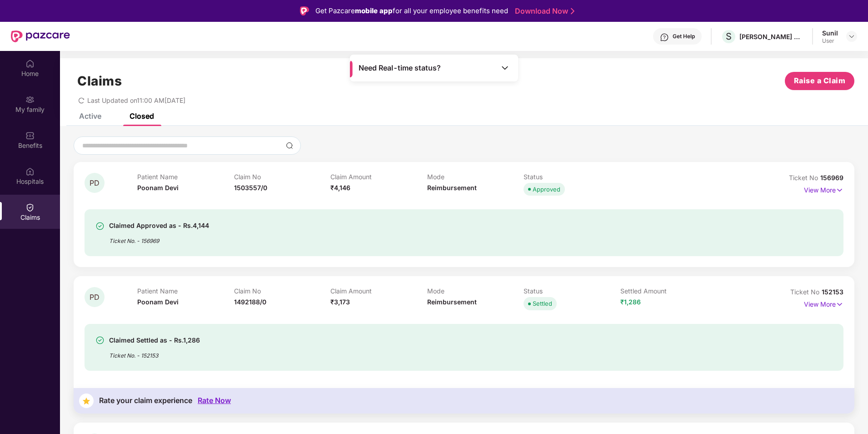 This screenshot has height=434, width=868. Describe the element at coordinates (99, 81) in the screenshot. I see `h1: Claims` at that location.